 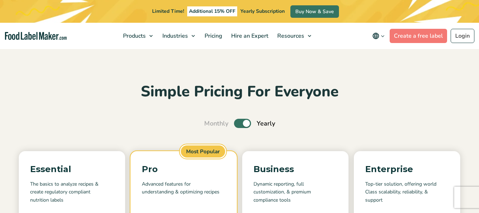 I want to click on span: Resources, so click(x=290, y=36).